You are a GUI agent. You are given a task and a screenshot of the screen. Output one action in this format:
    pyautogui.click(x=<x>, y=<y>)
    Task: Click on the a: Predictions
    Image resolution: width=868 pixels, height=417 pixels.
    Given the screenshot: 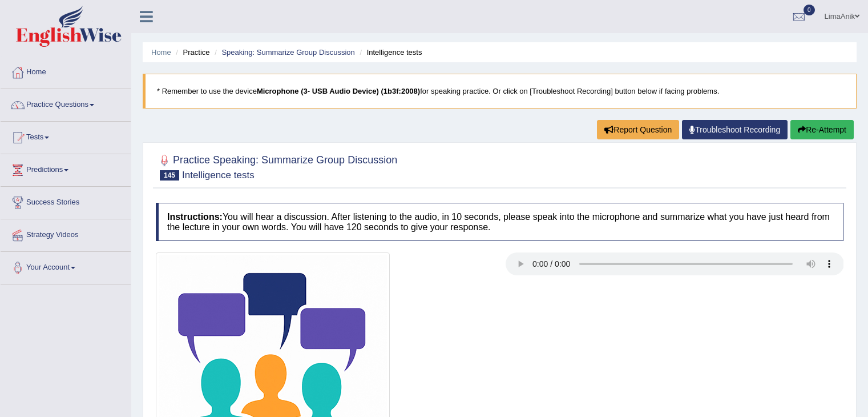 What is the action you would take?
    pyautogui.click(x=65, y=168)
    